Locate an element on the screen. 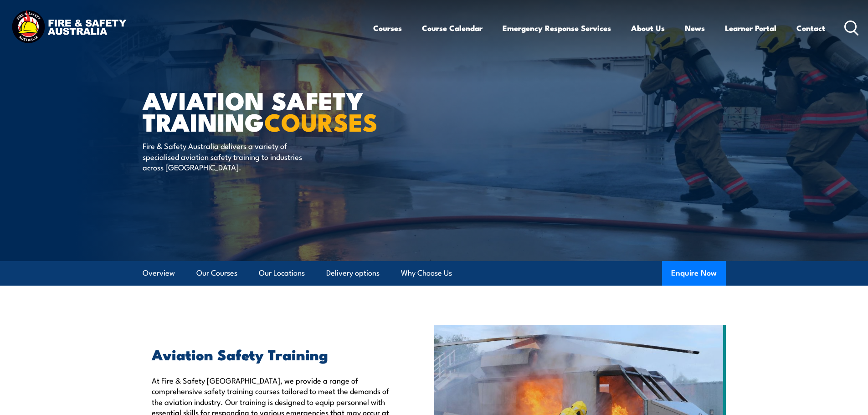 The width and height of the screenshot is (868, 415). a: Course Calendar is located at coordinates (452, 28).